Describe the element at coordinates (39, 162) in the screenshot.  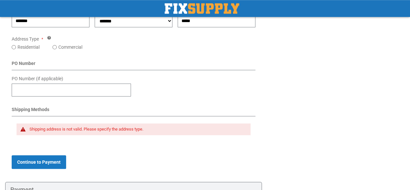
I see `span: Continue to Payment` at that location.